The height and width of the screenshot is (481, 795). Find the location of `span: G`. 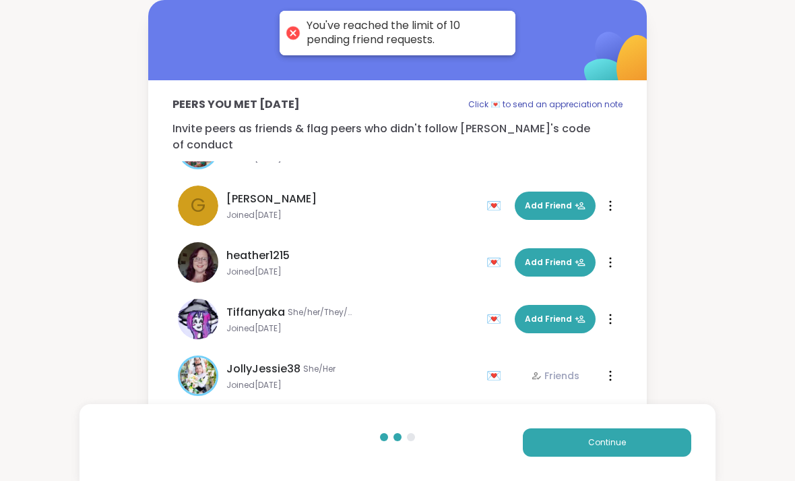

span: G is located at coordinates (198, 206).